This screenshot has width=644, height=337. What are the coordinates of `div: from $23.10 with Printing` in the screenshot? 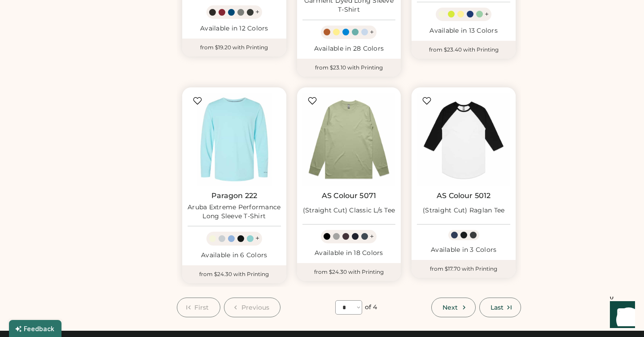 It's located at (349, 68).